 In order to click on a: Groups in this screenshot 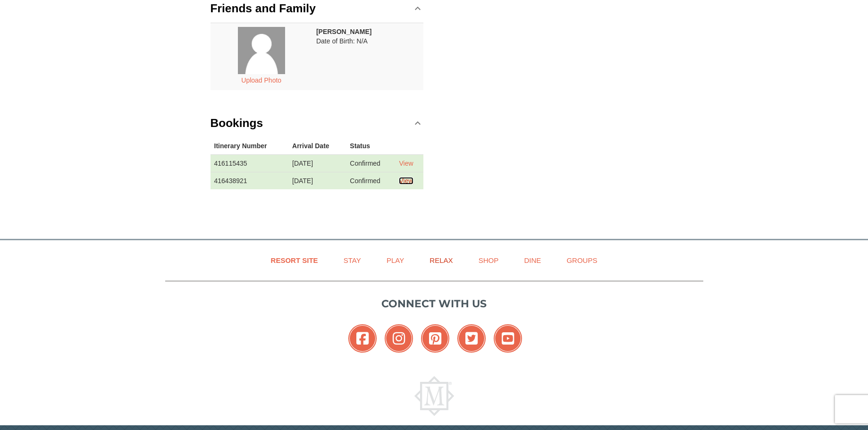, I will do `click(581, 260)`.